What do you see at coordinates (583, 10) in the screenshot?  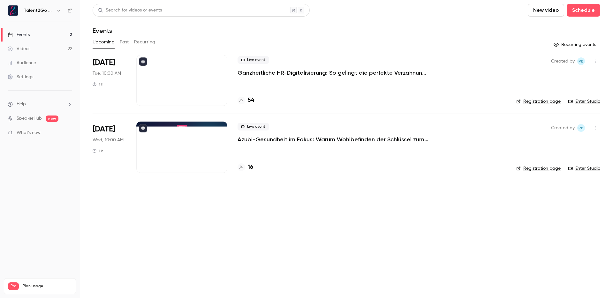 I see `button: Schedule` at bounding box center [583, 10].